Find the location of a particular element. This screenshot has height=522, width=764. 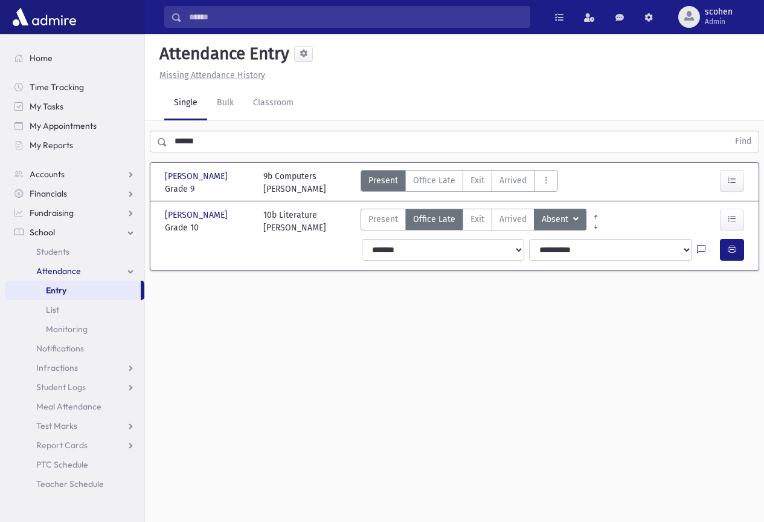

a: Monitoring is located at coordinates (74, 329).